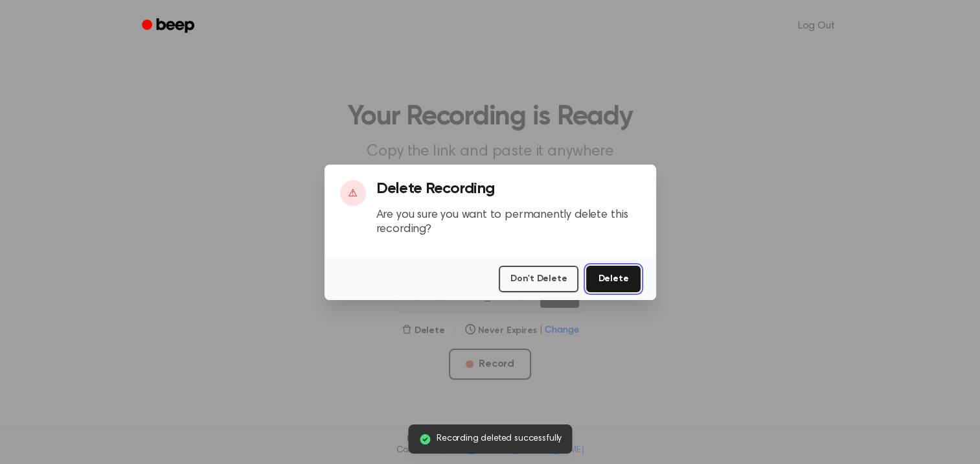 Image resolution: width=980 pixels, height=464 pixels. Describe the element at coordinates (499, 439) in the screenshot. I see `span: Recording deleted successfully` at that location.